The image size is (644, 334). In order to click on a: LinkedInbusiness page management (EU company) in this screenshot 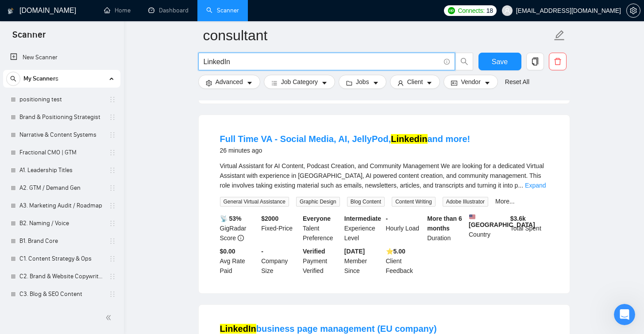, I will do `click(328, 329)`.